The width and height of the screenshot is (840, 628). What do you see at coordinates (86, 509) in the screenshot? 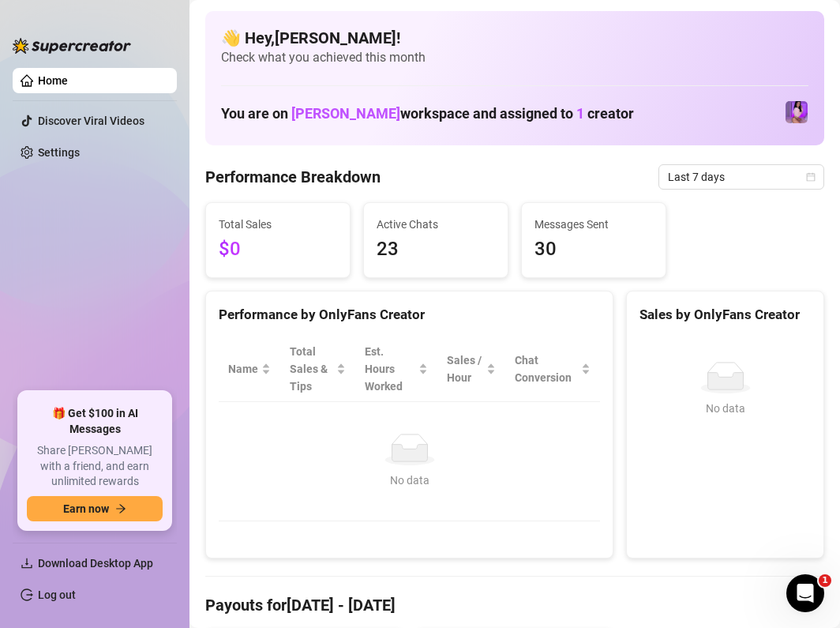
I see `span: Earn now` at bounding box center [86, 509].